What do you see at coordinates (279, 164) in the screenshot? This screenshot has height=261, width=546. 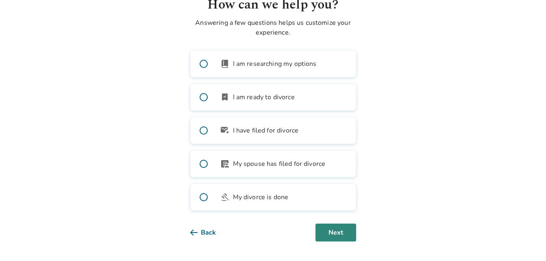 I see `span: My spouse has filed for divorce` at bounding box center [279, 164].